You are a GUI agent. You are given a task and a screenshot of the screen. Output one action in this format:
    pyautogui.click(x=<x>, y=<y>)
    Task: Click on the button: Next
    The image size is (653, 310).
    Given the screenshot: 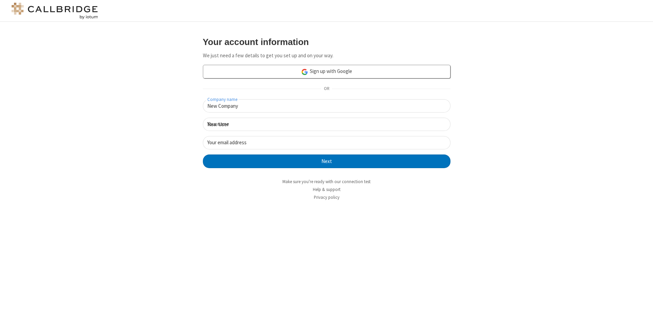 What is the action you would take?
    pyautogui.click(x=326, y=161)
    